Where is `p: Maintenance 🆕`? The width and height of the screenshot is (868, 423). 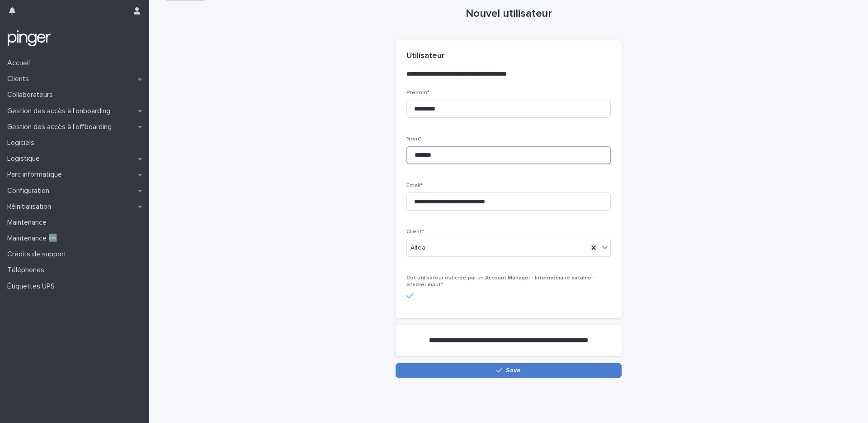
p: Maintenance 🆕 is located at coordinates (33, 238).